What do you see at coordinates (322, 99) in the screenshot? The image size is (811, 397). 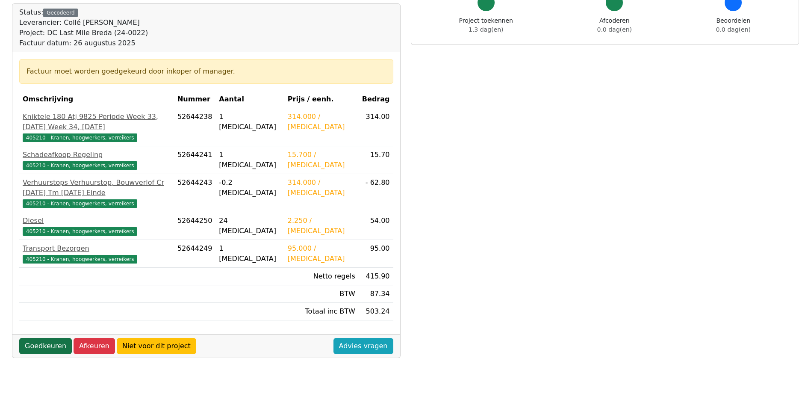 I see `th: Prijs / eenh.` at bounding box center [322, 99].